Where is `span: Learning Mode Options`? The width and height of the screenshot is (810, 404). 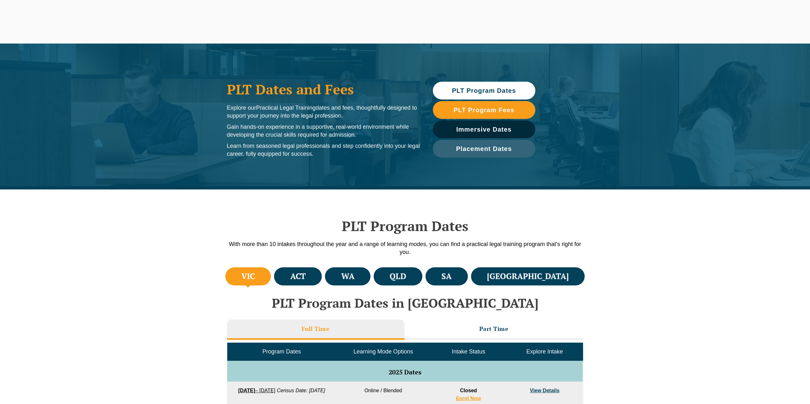
span: Learning Mode Options is located at coordinates (383, 352).